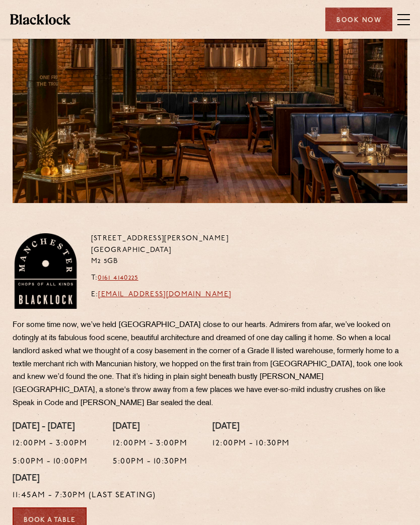 This screenshot has width=420, height=525. I want to click on p: E:, so click(161, 295).